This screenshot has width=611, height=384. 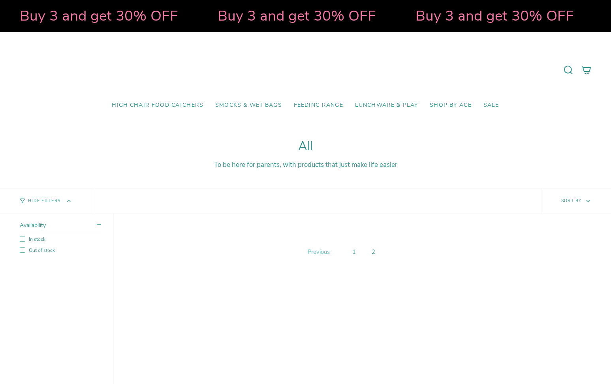 What do you see at coordinates (572, 200) in the screenshot?
I see `span: Sort by` at bounding box center [572, 200].